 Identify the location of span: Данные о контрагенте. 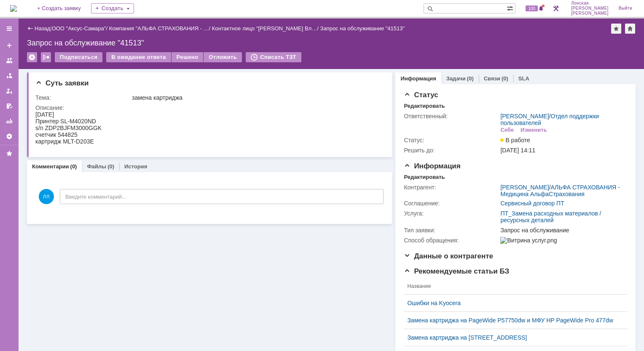
(448, 257).